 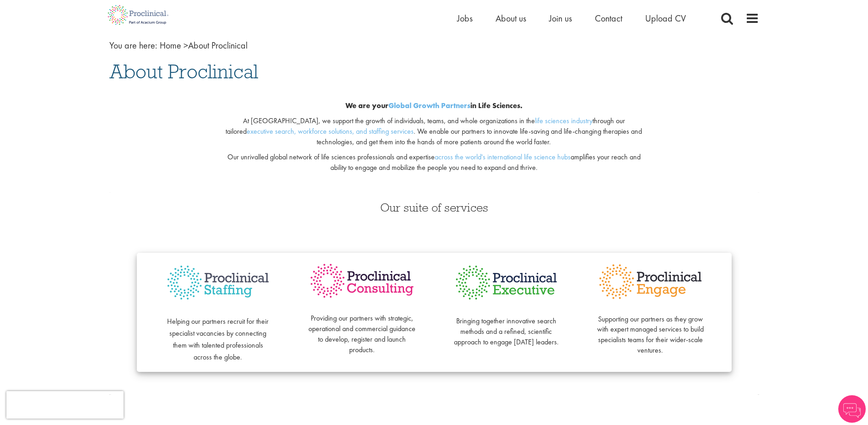 What do you see at coordinates (561, 18) in the screenshot?
I see `span: Join us` at bounding box center [561, 18].